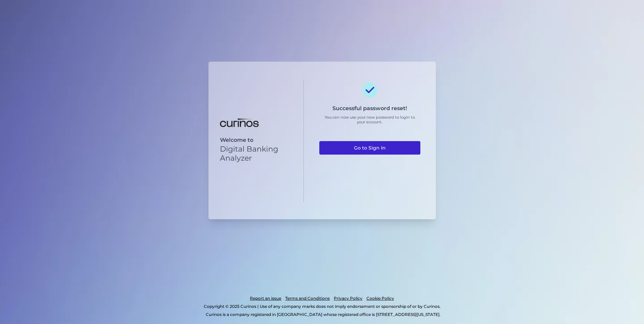 This screenshot has height=324, width=644. Describe the element at coordinates (370, 108) in the screenshot. I see `h3: Successful password reset!` at that location.